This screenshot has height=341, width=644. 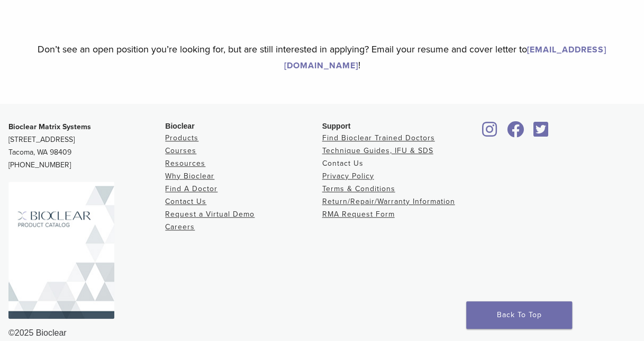 I want to click on img: Bioclear, so click(x=62, y=250).